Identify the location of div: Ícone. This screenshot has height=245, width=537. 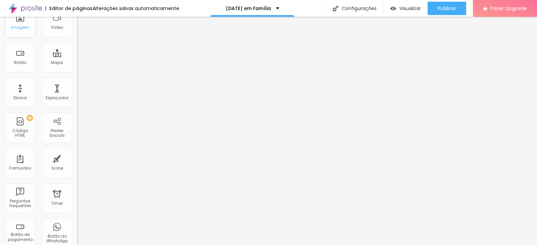
(57, 169).